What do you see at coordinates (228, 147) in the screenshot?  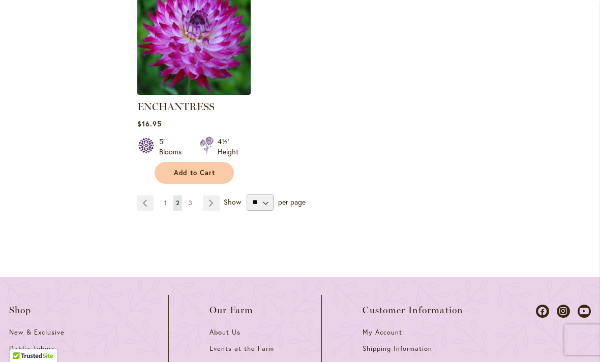 I see `div: 4½' Height` at bounding box center [228, 147].